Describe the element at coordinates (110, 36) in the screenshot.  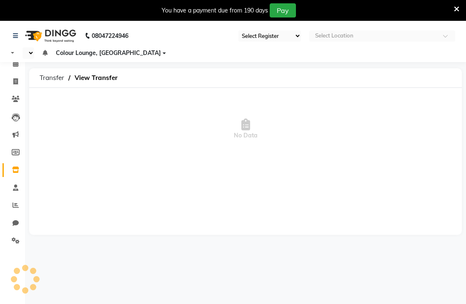
I see `b: 08047224946` at that location.